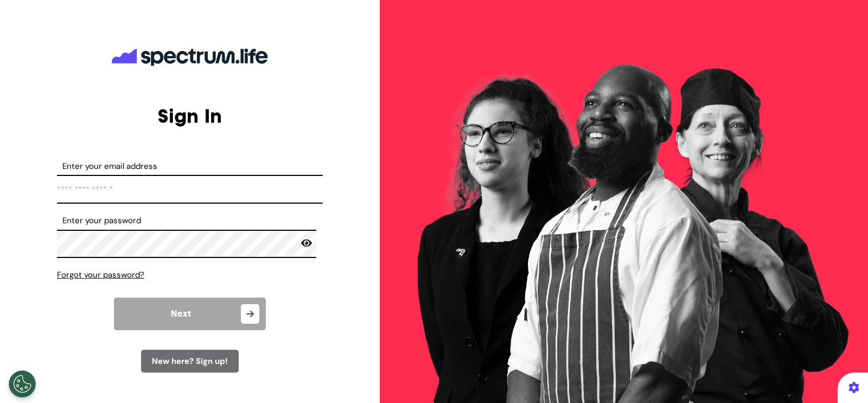 Image resolution: width=868 pixels, height=403 pixels. What do you see at coordinates (100, 275) in the screenshot?
I see `span: Forgot your password?` at bounding box center [100, 275].